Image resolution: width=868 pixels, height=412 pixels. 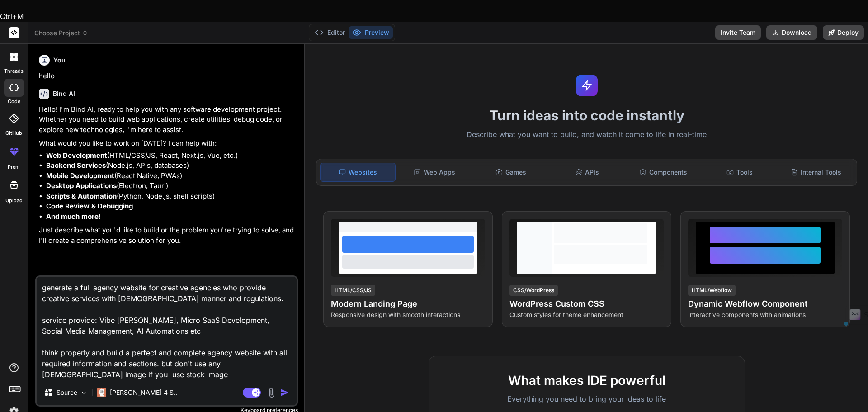 I want to click on div: Tools, so click(x=740, y=172).